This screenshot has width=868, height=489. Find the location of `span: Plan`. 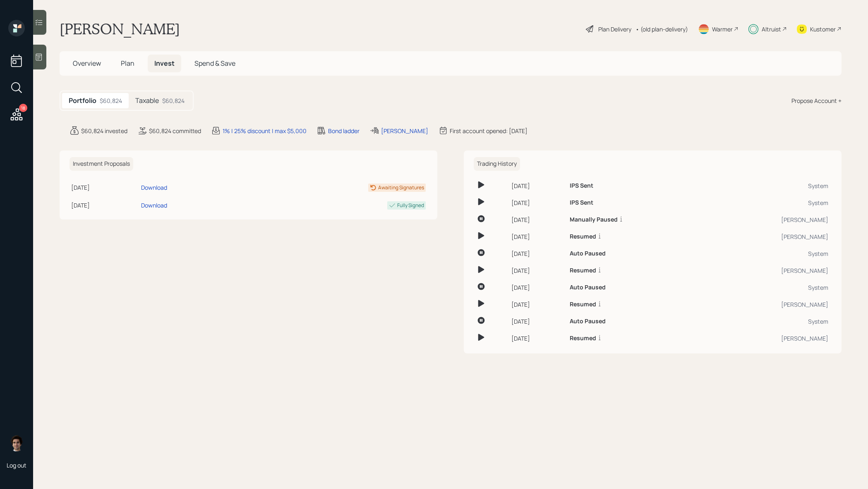

span: Plan is located at coordinates (128, 64).